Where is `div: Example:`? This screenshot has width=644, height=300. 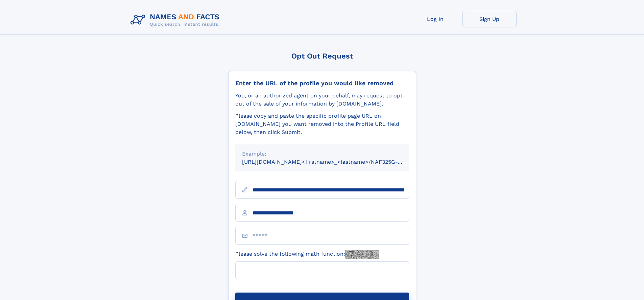 div: Example: is located at coordinates (322, 154).